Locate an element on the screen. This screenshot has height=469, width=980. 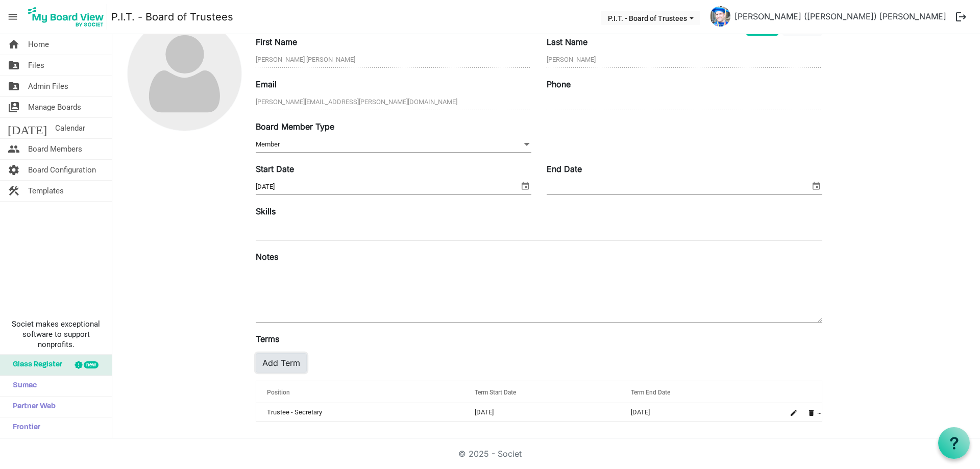
span: switch_account is located at coordinates (14, 107).